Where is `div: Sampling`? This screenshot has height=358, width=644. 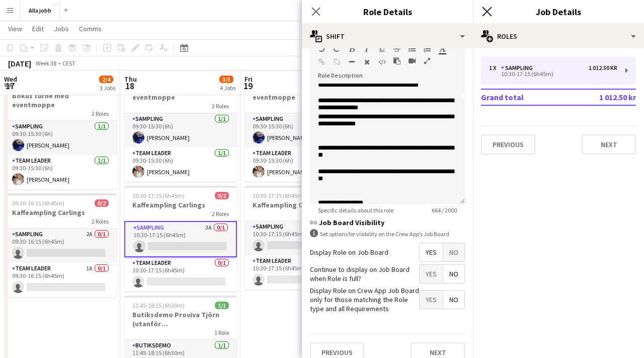 div: Sampling is located at coordinates (519, 68).